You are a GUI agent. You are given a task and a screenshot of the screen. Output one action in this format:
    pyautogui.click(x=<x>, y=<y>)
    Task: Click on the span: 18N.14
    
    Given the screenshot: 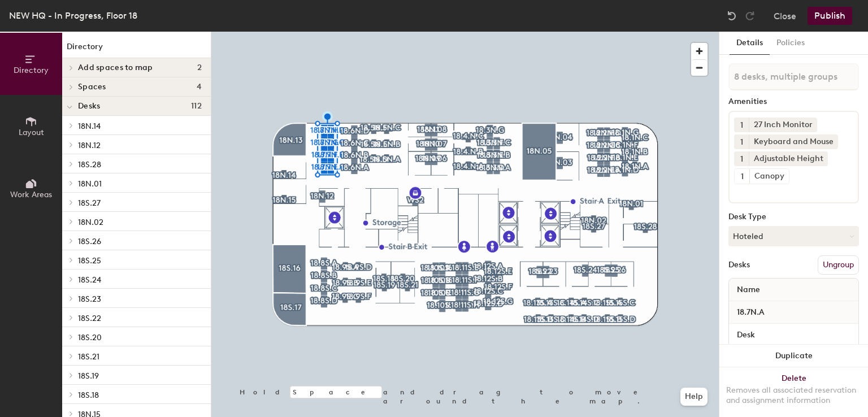 What is the action you would take?
    pyautogui.click(x=89, y=126)
    